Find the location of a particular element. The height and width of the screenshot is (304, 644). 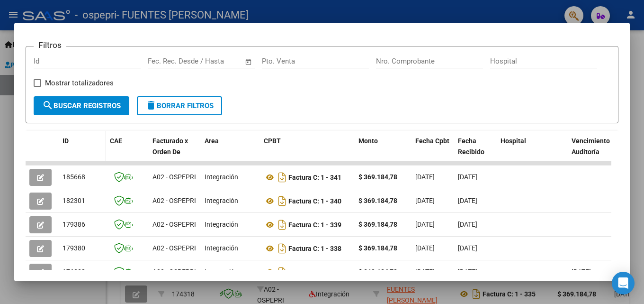

div: Open Intercom Messenger is located at coordinates (623, 283).